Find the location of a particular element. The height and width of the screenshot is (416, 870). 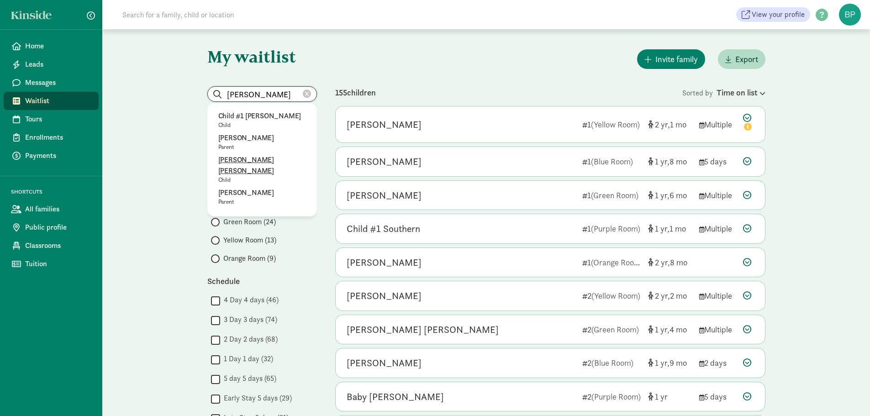

label: Early Stay 5 days (29) is located at coordinates (256, 398).